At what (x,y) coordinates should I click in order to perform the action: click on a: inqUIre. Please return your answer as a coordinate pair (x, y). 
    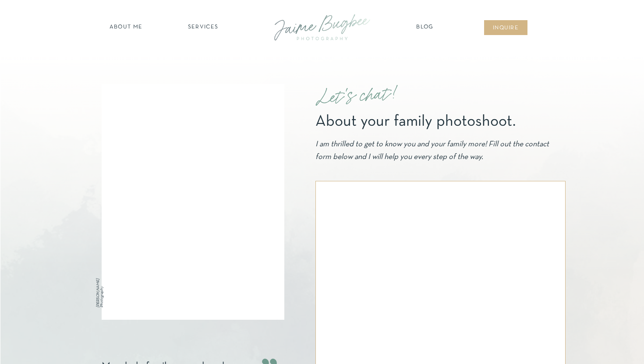
    Looking at the image, I should click on (505, 28).